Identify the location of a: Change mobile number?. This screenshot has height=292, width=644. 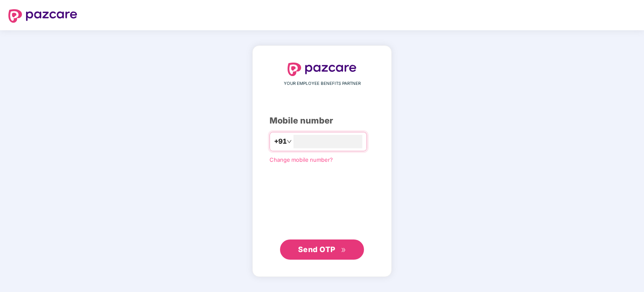
(301, 160).